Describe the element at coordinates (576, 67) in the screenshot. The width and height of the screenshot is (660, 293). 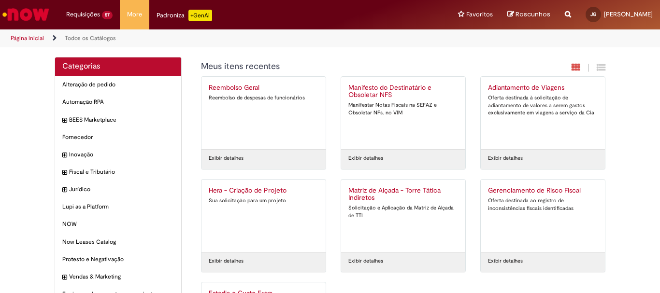
I see `i: Exibição em cartão` at that location.